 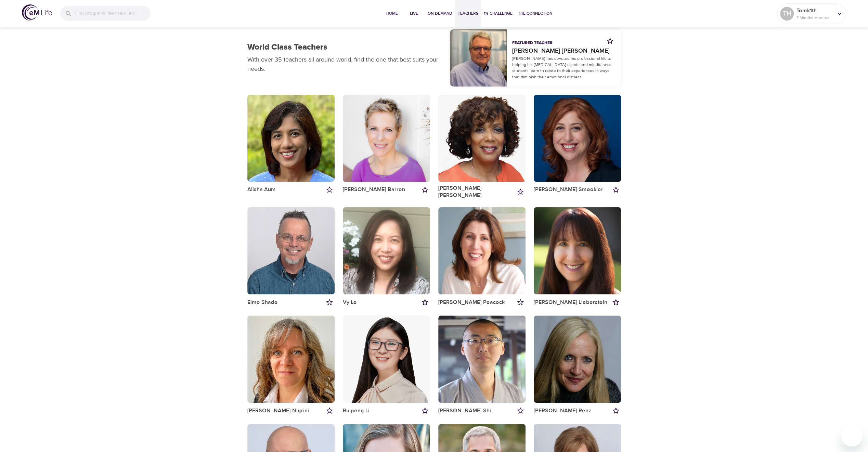 I want to click on span: Home, so click(x=392, y=14).